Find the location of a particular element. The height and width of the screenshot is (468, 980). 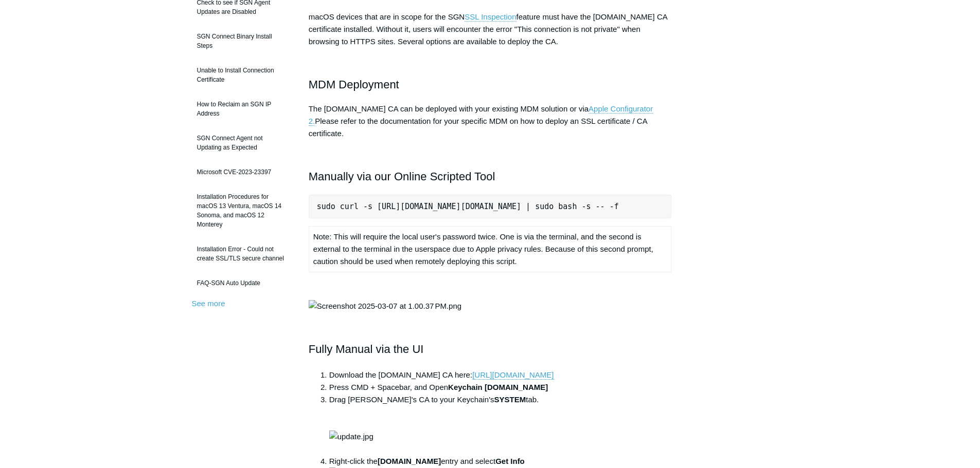

a: Apple Configurator 2. is located at coordinates (481, 115).